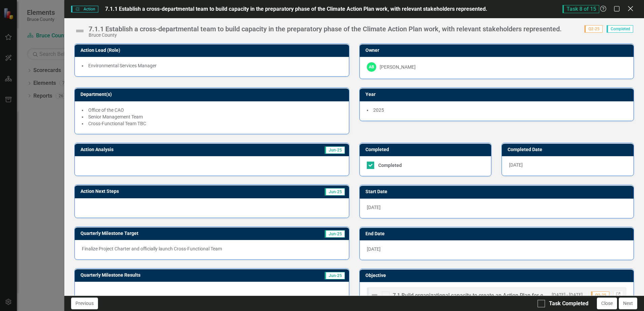 The height and width of the screenshot is (311, 644). I want to click on span: 7.1.1 Establish a cross-departmental team to build capacity in the preparatory phase of the Clima..., so click(296, 9).